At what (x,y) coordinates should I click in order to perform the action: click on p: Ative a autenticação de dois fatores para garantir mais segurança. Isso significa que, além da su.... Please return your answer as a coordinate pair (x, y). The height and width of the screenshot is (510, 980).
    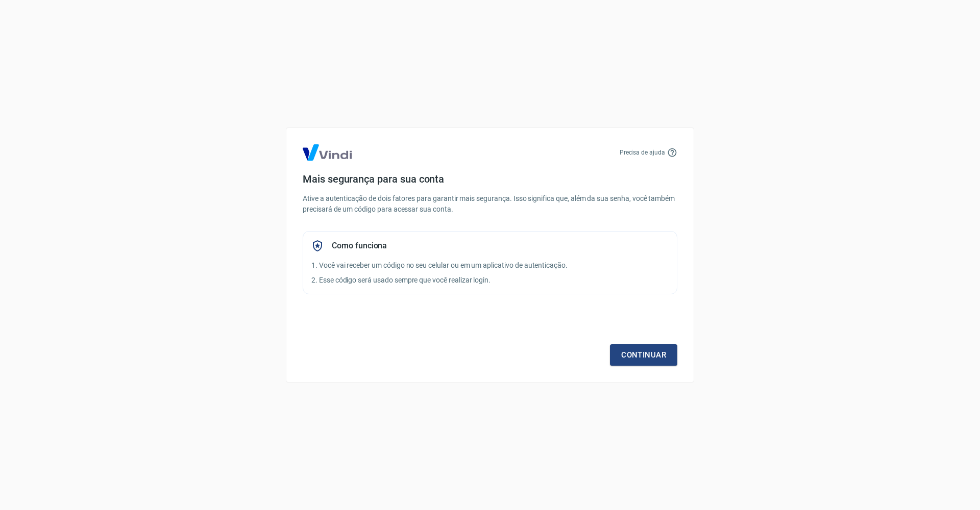
    Looking at the image, I should click on (490, 204).